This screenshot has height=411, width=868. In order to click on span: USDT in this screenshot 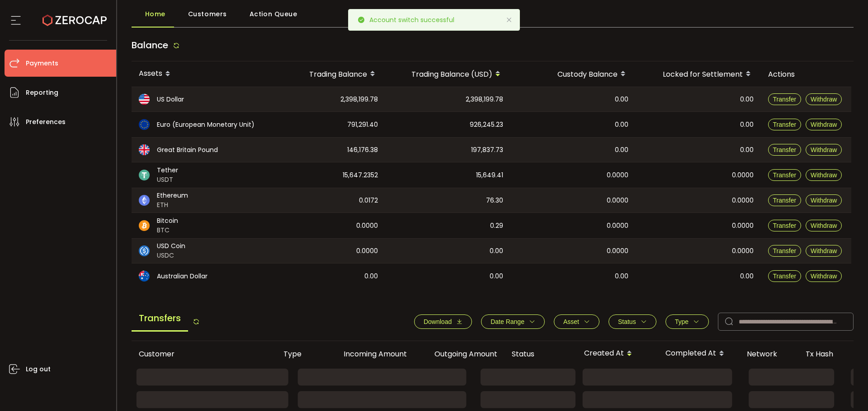, I will do `click(167, 180)`.